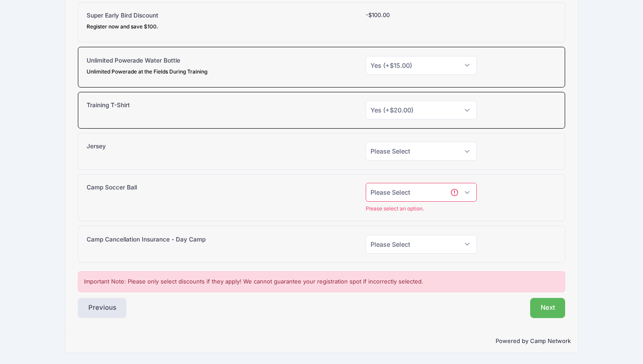  Describe the element at coordinates (378, 15) in the screenshot. I see `span: -$100.00` at that location.